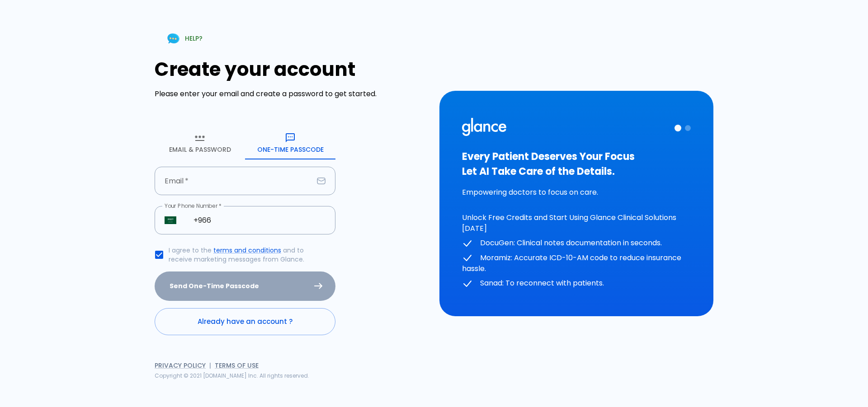 Image resolution: width=868 pixels, height=407 pixels. What do you see at coordinates (171, 221) in the screenshot?
I see `button: Select country` at bounding box center [171, 221].